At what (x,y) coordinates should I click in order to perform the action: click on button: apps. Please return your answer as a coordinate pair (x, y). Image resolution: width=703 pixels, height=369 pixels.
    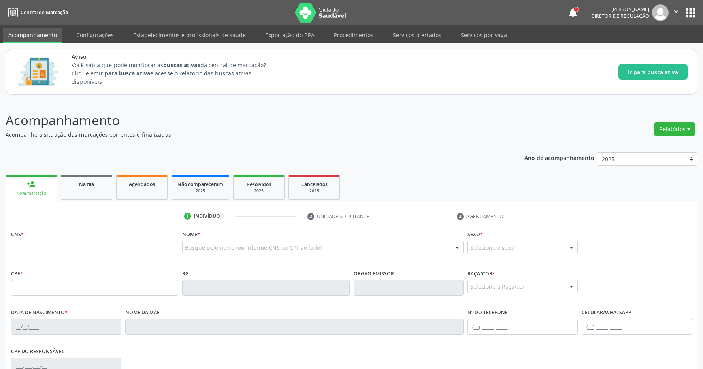
    Looking at the image, I should click on (690, 13).